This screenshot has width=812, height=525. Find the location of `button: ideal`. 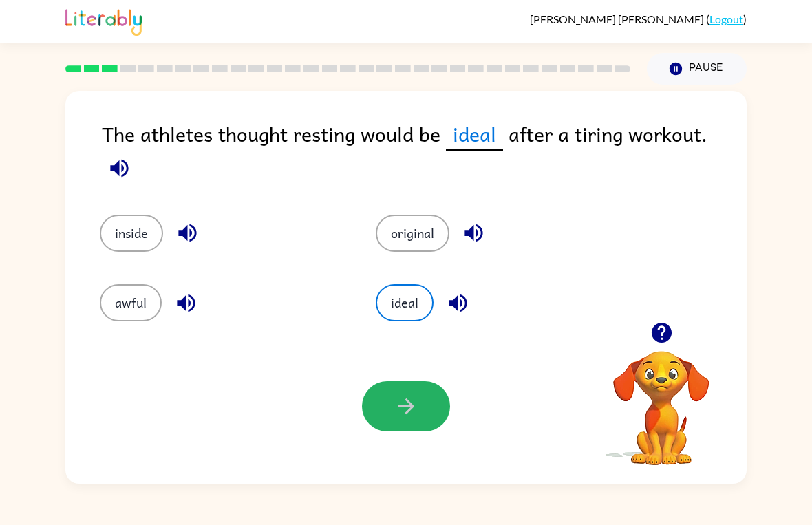

button: ideal is located at coordinates (404, 303).